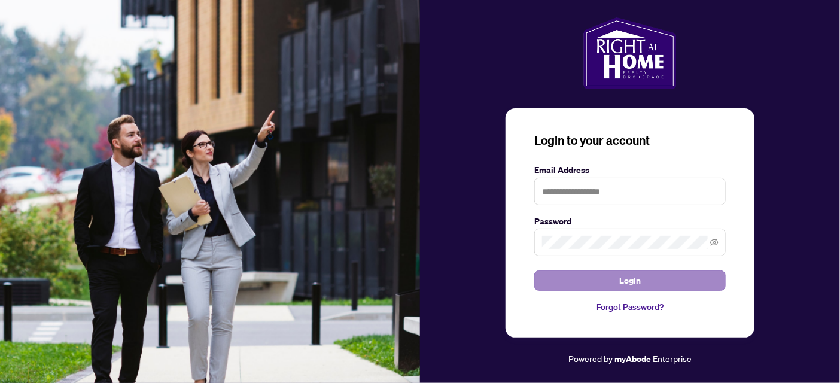 The height and width of the screenshot is (383, 840). Describe the element at coordinates (630, 280) in the screenshot. I see `button: Login` at that location.